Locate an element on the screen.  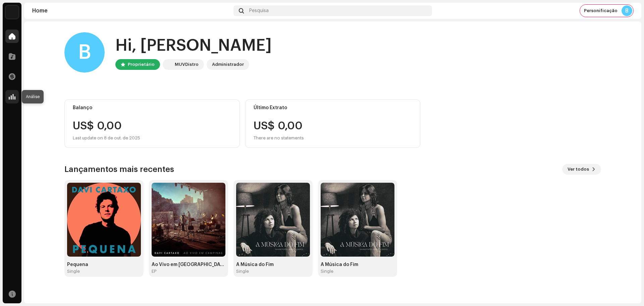
div: EP is located at coordinates (154, 271).